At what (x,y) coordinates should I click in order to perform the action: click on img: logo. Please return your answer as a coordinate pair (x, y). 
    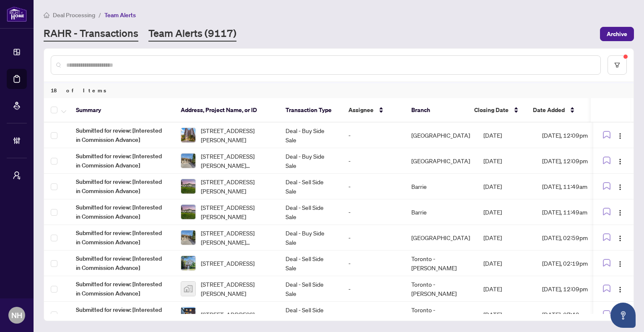
    Looking at the image, I should click on (17, 14).